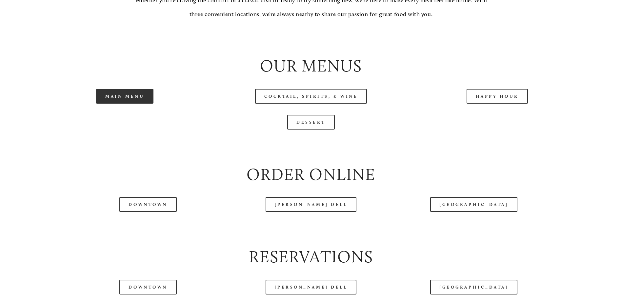  I want to click on h2: Order Online, so click(311, 174).